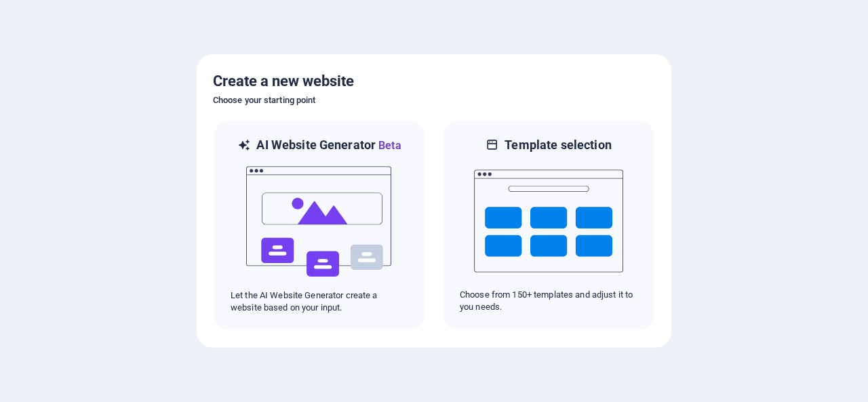 The image size is (868, 402). I want to click on div: Template selectionChoose from 150+ templates and adjust it to you needs., so click(549, 225).